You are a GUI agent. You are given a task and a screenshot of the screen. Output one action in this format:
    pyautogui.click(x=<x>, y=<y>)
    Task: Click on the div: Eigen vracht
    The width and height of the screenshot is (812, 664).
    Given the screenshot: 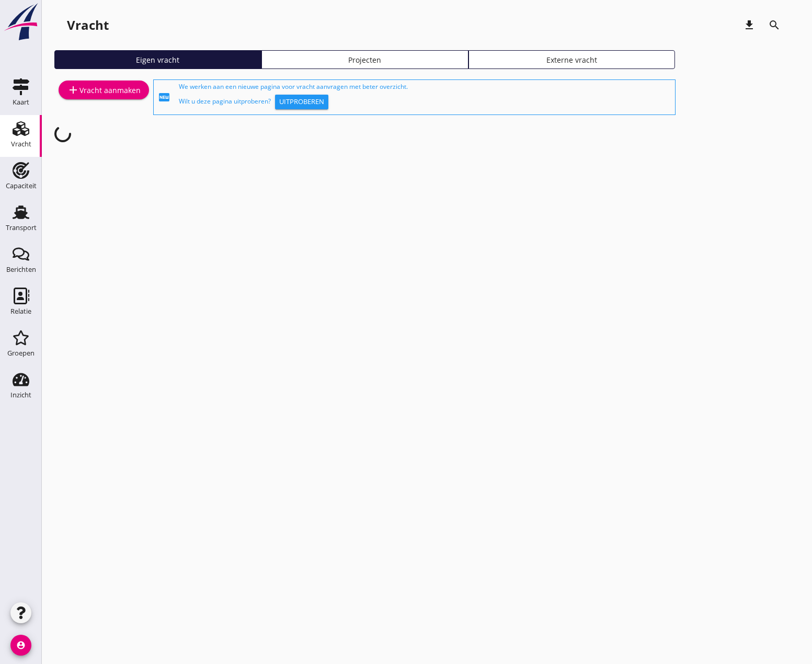 What is the action you would take?
    pyautogui.click(x=158, y=60)
    